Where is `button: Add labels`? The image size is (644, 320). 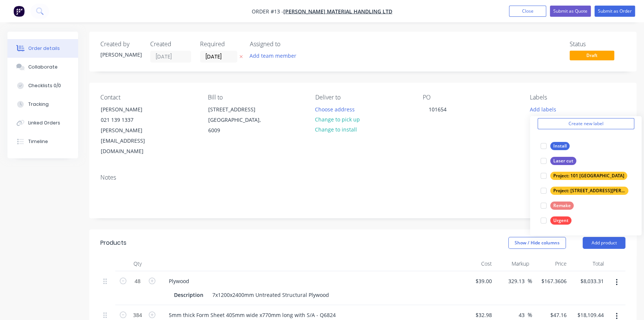 button: Add labels is located at coordinates (543, 109).